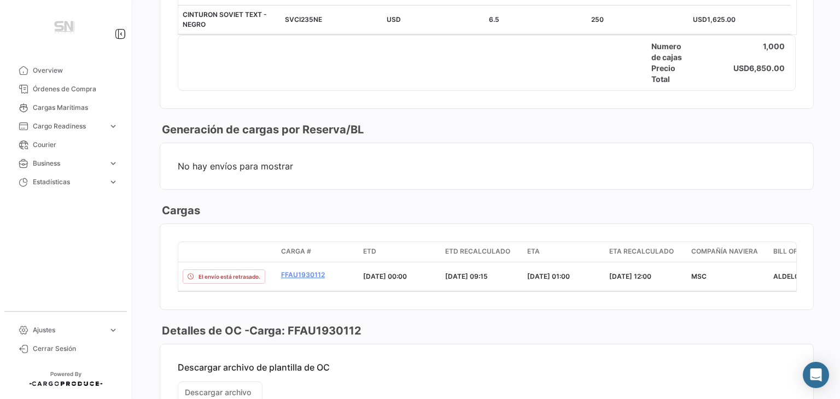 This screenshot has width=840, height=399. What do you see at coordinates (68, 330) in the screenshot?
I see `span: Ajustes` at bounding box center [68, 330].